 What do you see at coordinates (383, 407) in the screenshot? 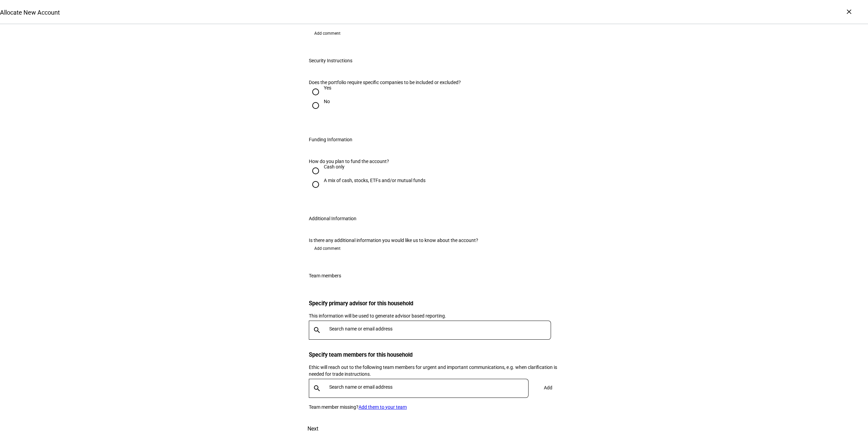
I see `a: Add them to your team` at bounding box center [383, 407].